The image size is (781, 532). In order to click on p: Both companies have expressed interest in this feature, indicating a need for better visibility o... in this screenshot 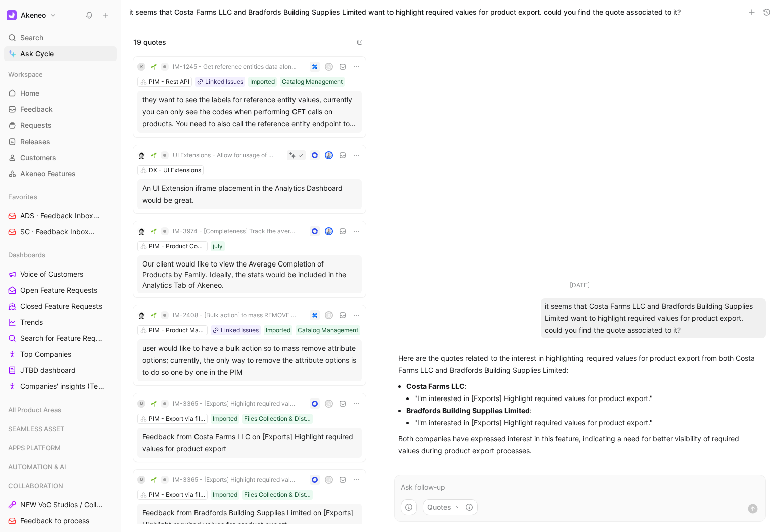, I will do `click(580, 445)`.